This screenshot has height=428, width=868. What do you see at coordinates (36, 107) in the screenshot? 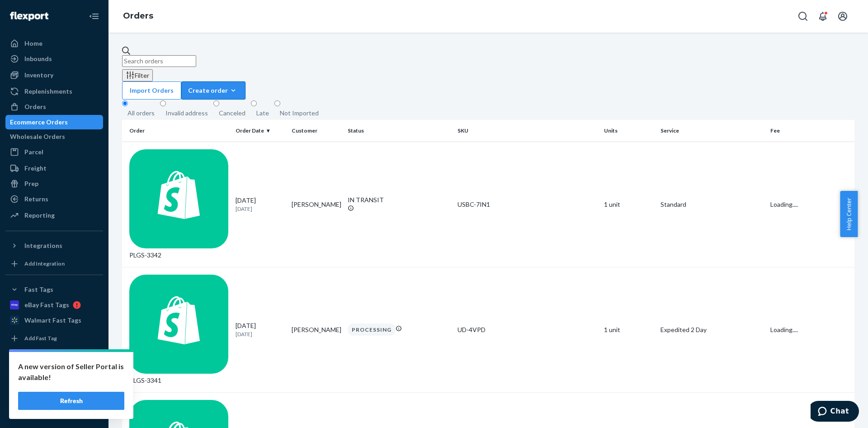
I see `div: Orders` at bounding box center [36, 107].